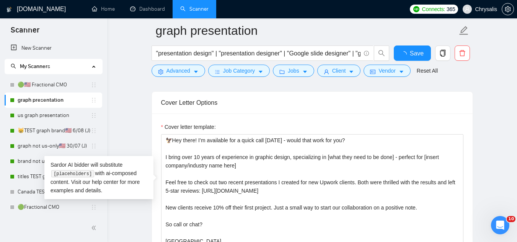  I want to click on li: 🟢Fractional CMO, so click(53, 208).